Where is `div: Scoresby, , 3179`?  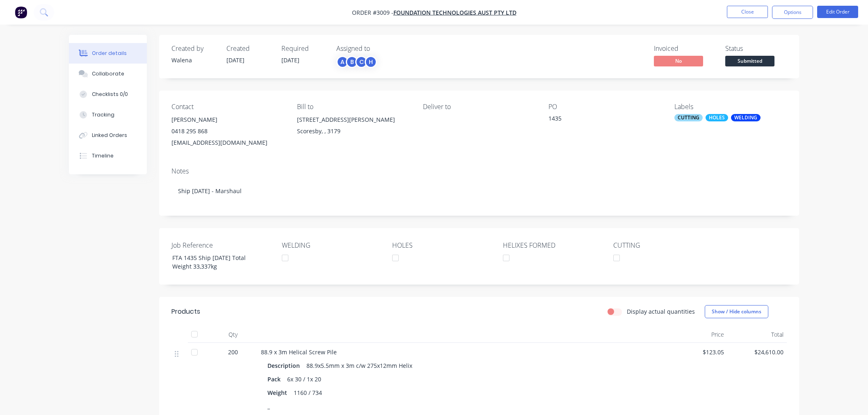 div: Scoresby, , 3179 is located at coordinates (354, 131).